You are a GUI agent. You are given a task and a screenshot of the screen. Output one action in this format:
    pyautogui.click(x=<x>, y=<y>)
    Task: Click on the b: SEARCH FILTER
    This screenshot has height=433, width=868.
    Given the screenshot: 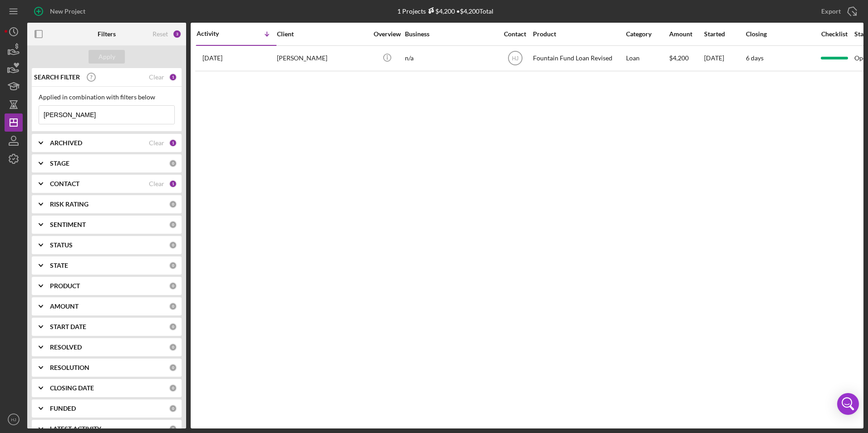 What is the action you would take?
    pyautogui.click(x=57, y=77)
    